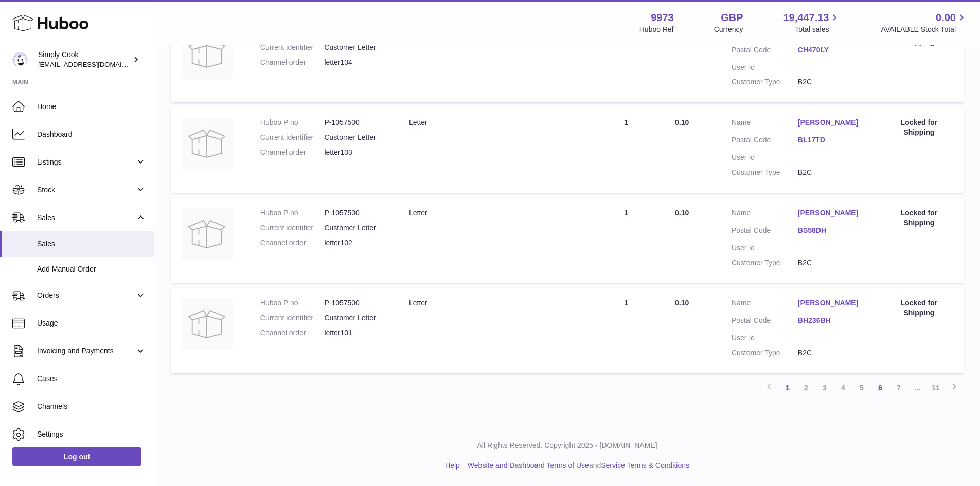 This screenshot has height=486, width=980. Describe the element at coordinates (86, 190) in the screenshot. I see `span: Stock` at that location.